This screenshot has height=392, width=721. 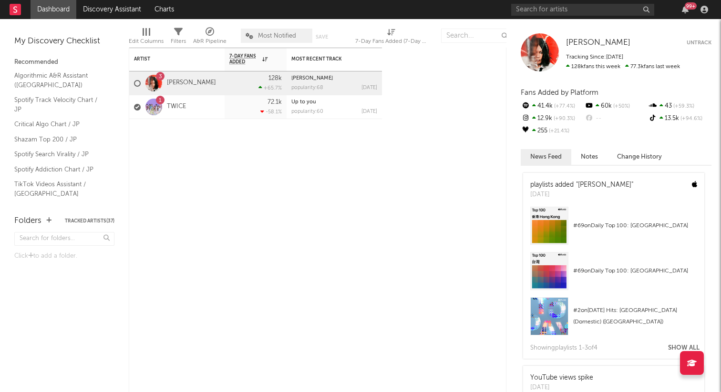 I want to click on div: JANE DOE, so click(x=334, y=78).